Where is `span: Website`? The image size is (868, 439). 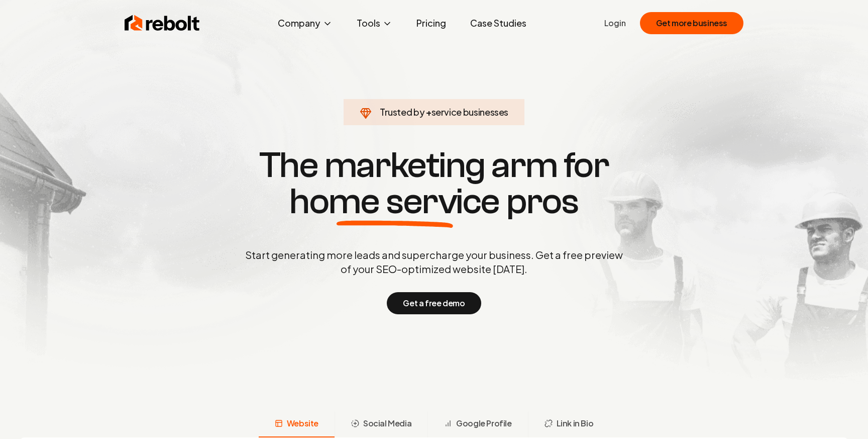 span: Website is located at coordinates (302, 423).